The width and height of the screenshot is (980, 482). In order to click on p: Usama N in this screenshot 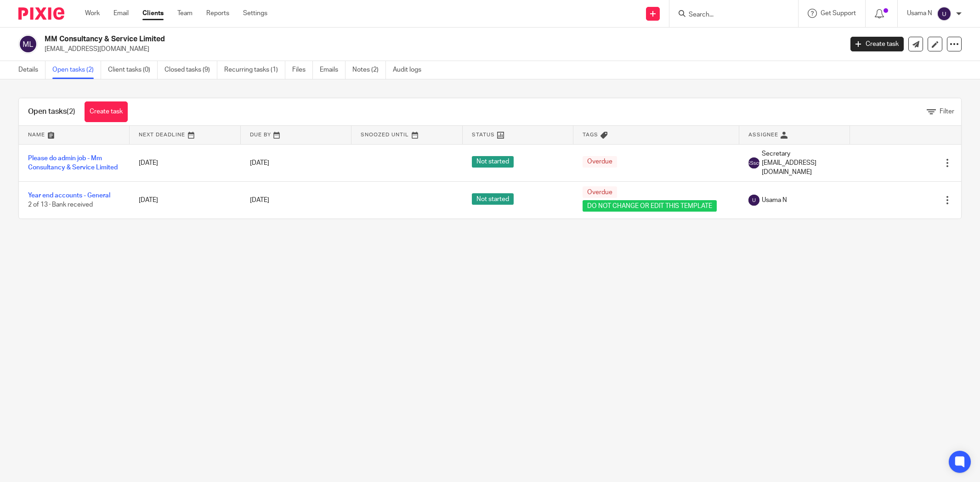, I will do `click(919, 13)`.